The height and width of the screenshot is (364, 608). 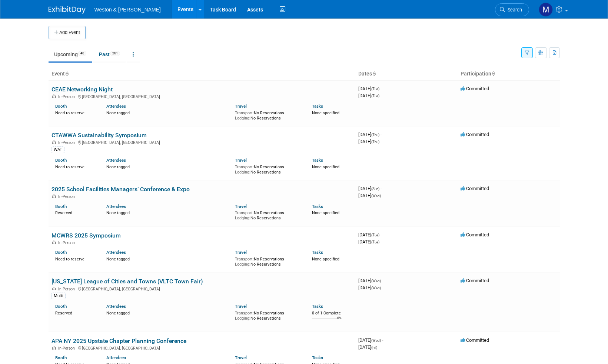 What do you see at coordinates (67, 10) in the screenshot?
I see `img: ExhibitDay` at bounding box center [67, 10].